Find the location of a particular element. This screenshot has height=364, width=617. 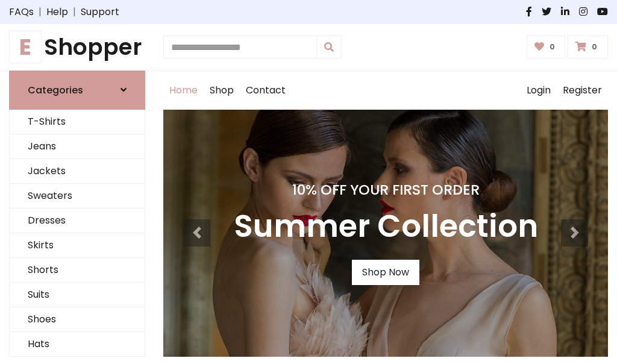

a: Login is located at coordinates (539, 90).